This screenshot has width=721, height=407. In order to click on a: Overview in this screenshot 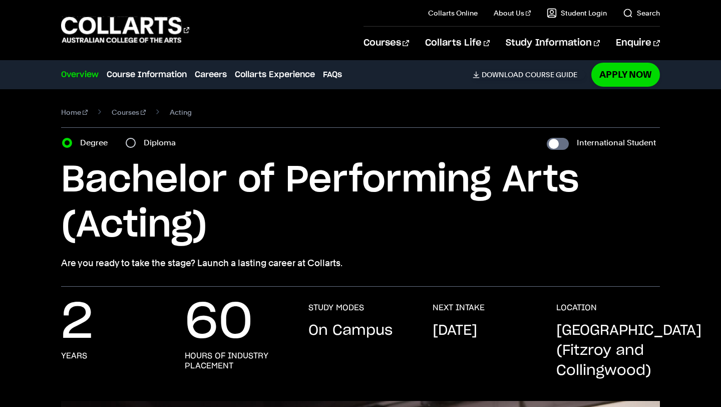, I will do `click(80, 75)`.